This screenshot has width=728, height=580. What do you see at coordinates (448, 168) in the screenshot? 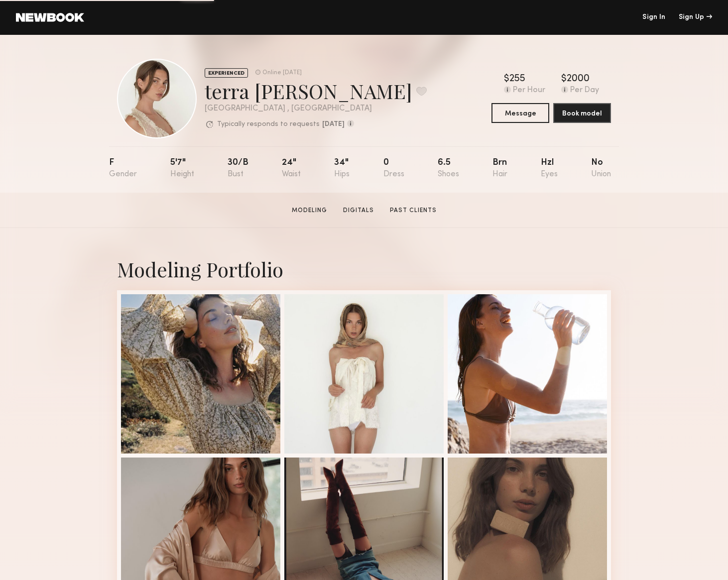
I see `div: 6.5` at bounding box center [448, 168].